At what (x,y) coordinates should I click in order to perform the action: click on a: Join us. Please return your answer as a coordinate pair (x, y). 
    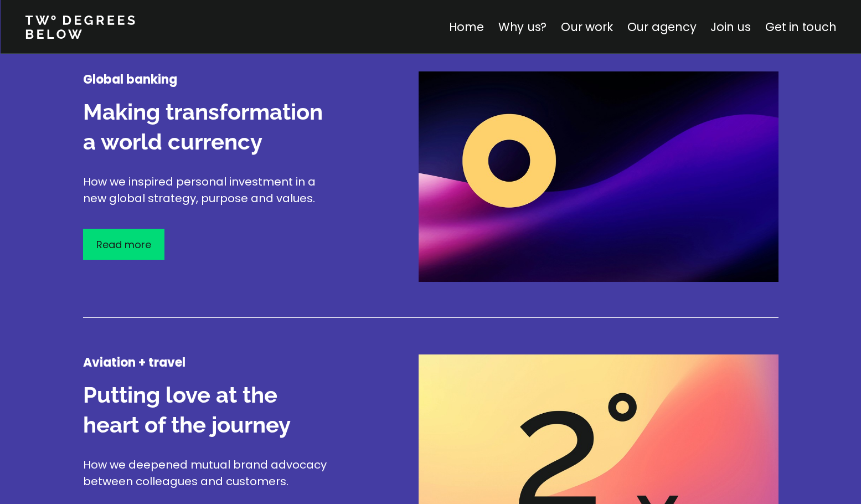
    Looking at the image, I should click on (730, 26).